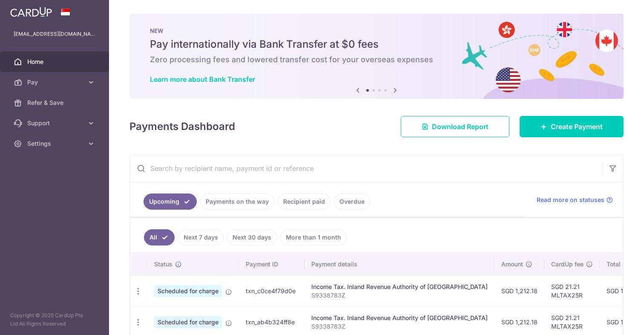  I want to click on span: Home, so click(55, 62).